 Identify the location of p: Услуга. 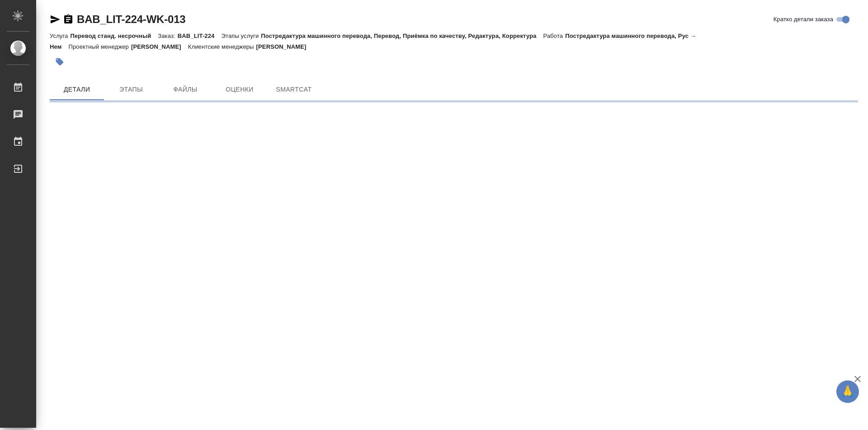
(60, 35).